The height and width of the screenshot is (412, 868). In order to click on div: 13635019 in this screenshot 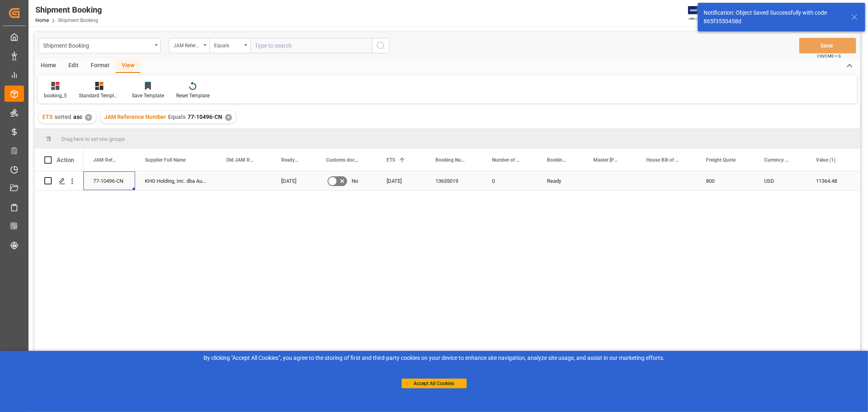, I will do `click(454, 181)`.